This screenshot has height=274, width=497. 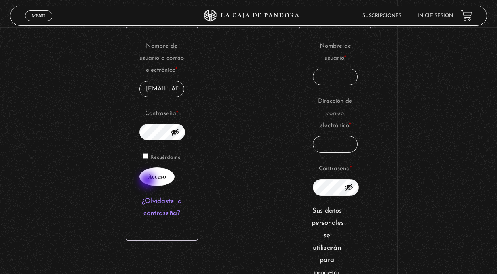 What do you see at coordinates (335, 114) in the screenshot?
I see `label: Dirección de correo electrónico` at bounding box center [335, 114].